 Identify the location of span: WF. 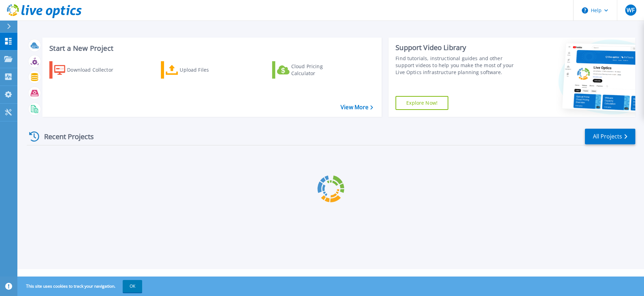
(630, 10).